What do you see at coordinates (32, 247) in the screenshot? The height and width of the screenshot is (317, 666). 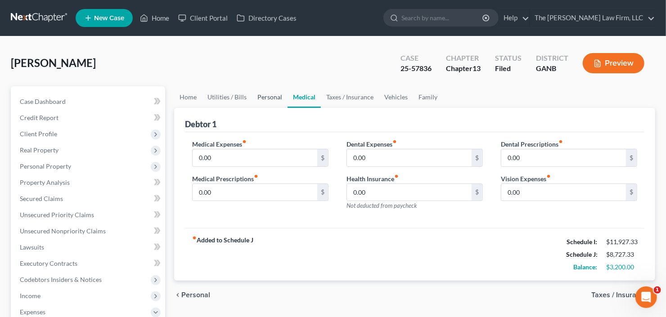 I see `span: Lawsuits` at bounding box center [32, 247].